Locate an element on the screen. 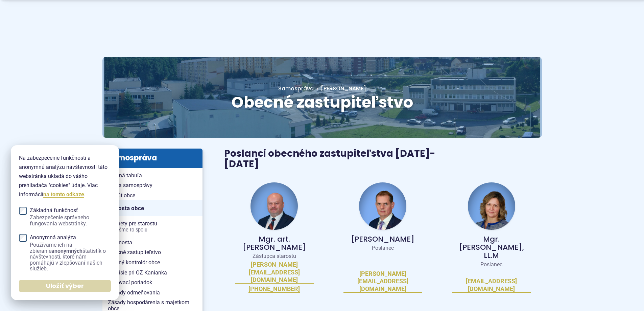 The height and width of the screenshot is (311, 644). img: fotka - Andrea Filt is located at coordinates (491, 206).